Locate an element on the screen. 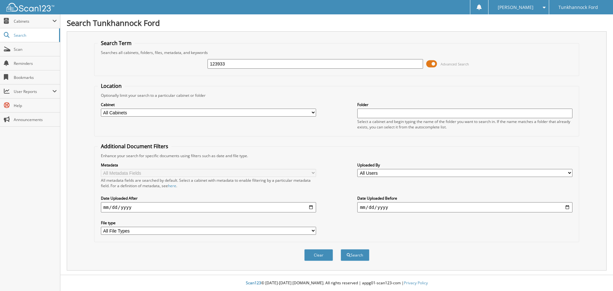 Image resolution: width=613 pixels, height=291 pixels. legend: Location is located at coordinates (111, 86).